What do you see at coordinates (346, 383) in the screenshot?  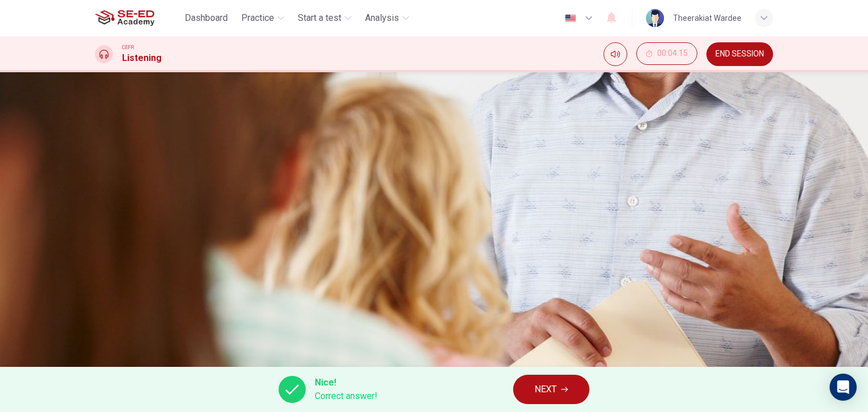 I see `span: Nice!` at bounding box center [346, 383].